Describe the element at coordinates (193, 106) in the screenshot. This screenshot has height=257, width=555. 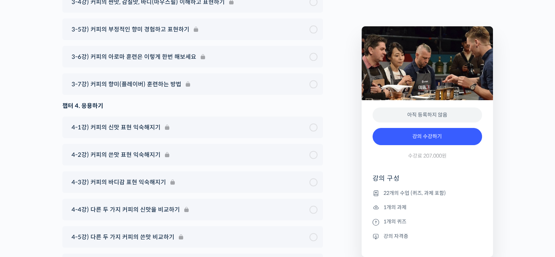
I see `div: 챕터 4. 응용하기` at that location.